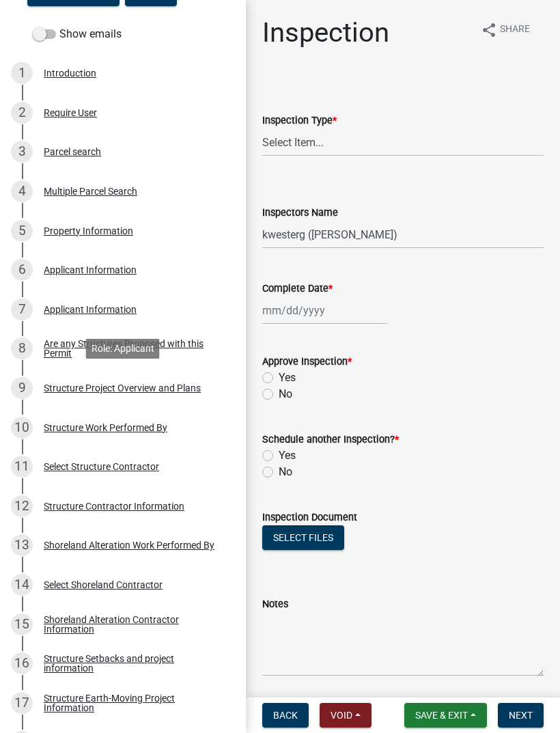  I want to click on div: 10, so click(22, 428).